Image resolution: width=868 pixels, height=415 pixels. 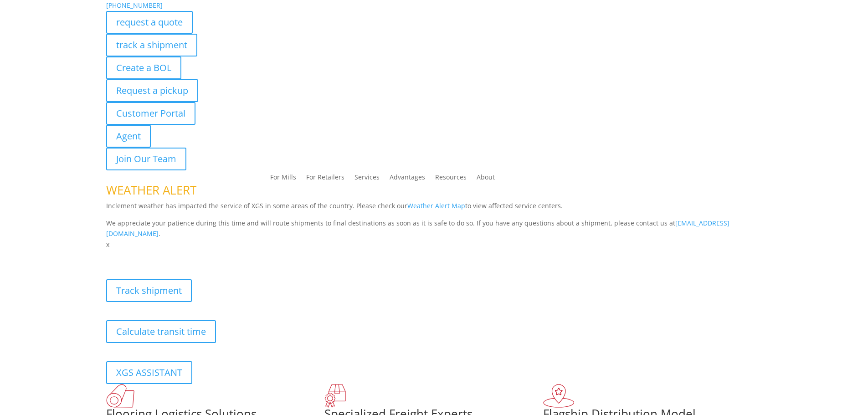 What do you see at coordinates (335, 396) in the screenshot?
I see `img: xgs-icon-focused-on-flooring-red` at bounding box center [335, 396].